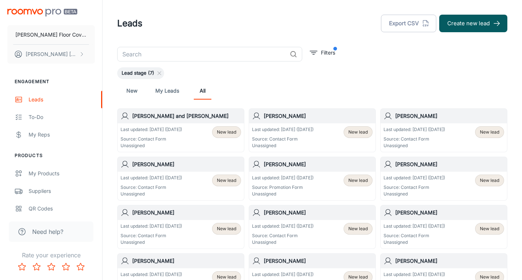 Image resolution: width=522 pixels, height=280 pixels. I want to click on a: My Leads, so click(167, 91).